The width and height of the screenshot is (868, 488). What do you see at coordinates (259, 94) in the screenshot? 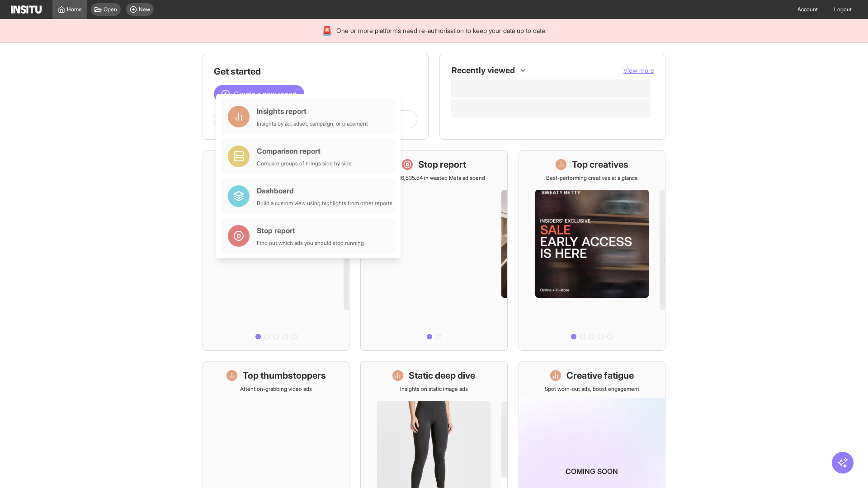
I see `button: Create a new report` at bounding box center [259, 94].